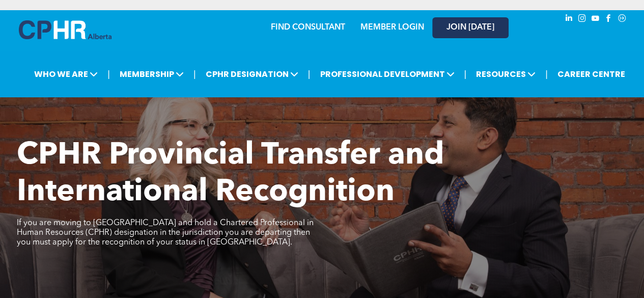 The image size is (644, 298). Describe the element at coordinates (387, 74) in the screenshot. I see `span: PROFESSIONAL DEVELOPMENT` at that location.